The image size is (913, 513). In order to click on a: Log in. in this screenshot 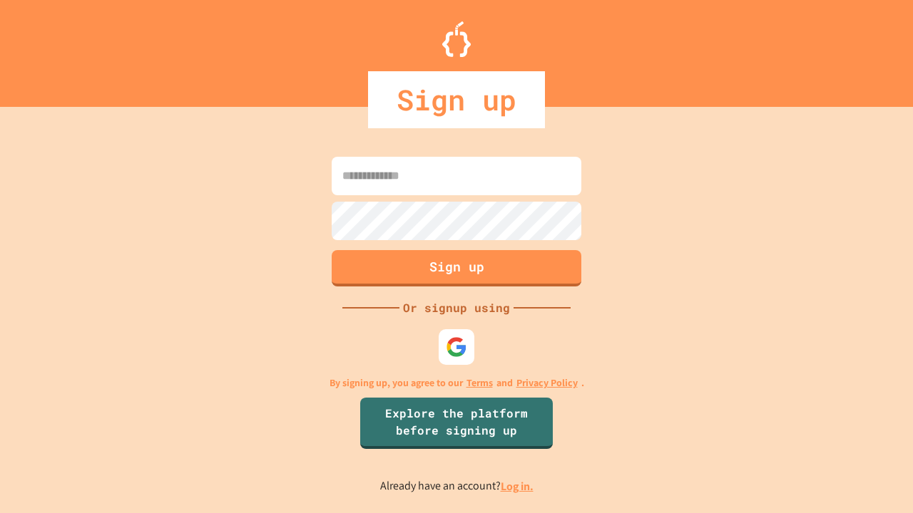, I will do `click(517, 486)`.